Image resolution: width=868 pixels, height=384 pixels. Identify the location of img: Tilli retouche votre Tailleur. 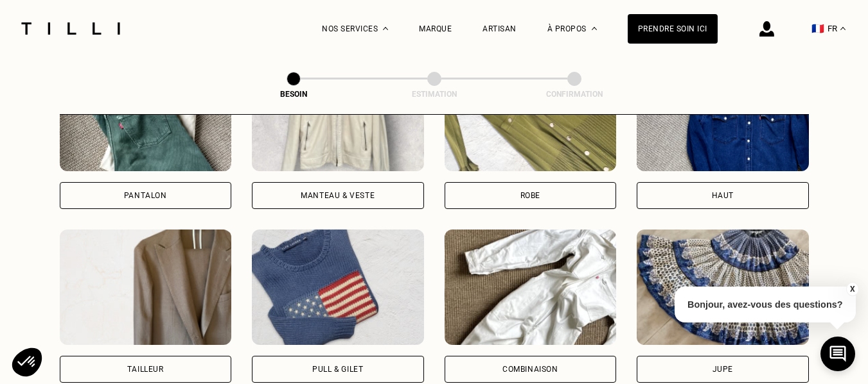
(146, 287).